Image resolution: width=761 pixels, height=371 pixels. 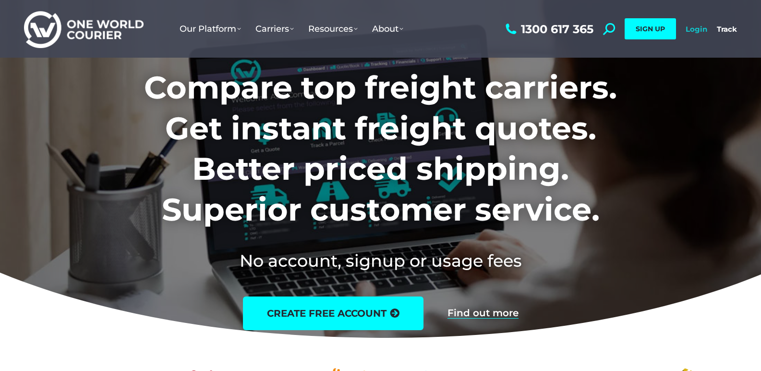 I want to click on a: Track, so click(x=727, y=29).